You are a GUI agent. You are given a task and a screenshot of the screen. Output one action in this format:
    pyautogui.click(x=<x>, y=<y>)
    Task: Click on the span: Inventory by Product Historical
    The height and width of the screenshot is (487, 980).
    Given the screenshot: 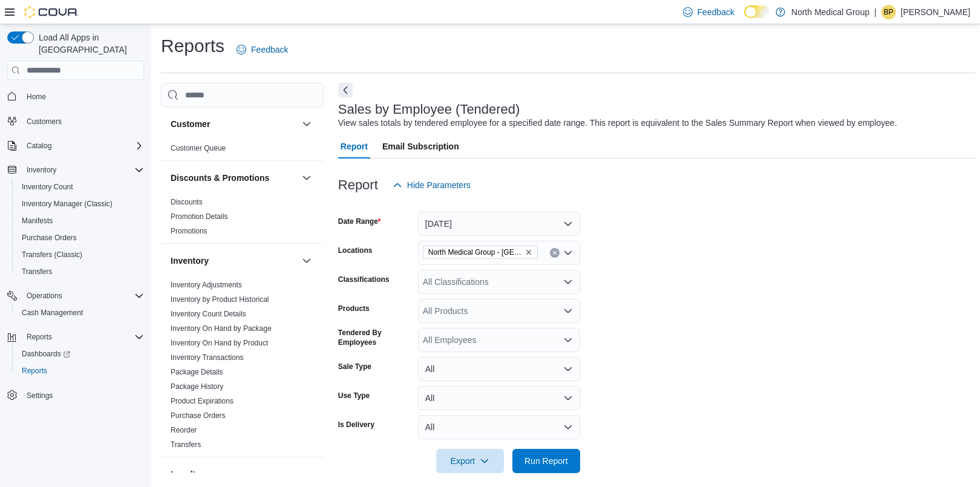 What is the action you would take?
    pyautogui.click(x=220, y=299)
    